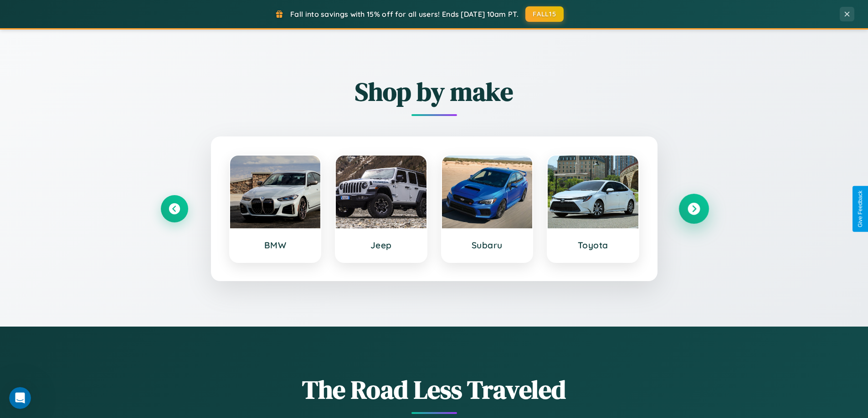 The height and width of the screenshot is (418, 868). Describe the element at coordinates (434, 390) in the screenshot. I see `h1: The Road Less Traveled` at that location.